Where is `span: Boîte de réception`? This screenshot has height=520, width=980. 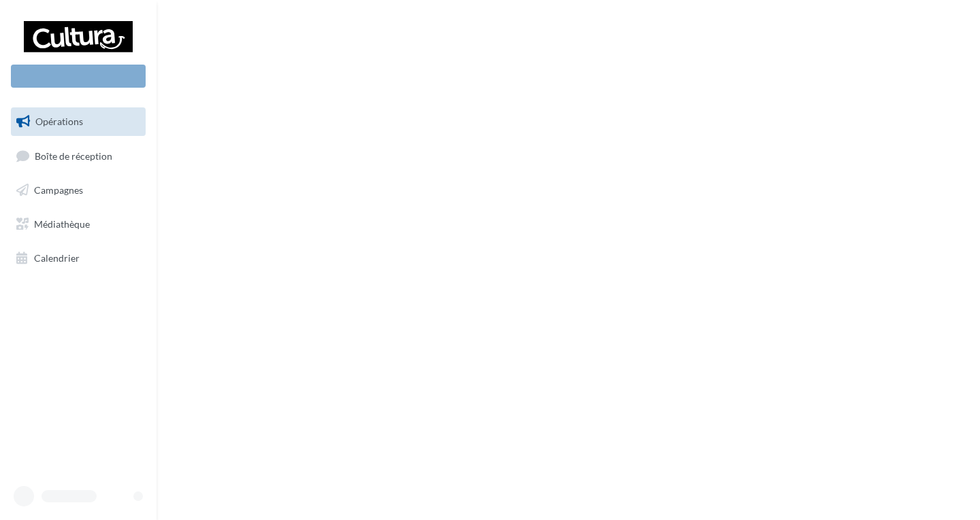
span: Boîte de réception is located at coordinates (74, 155).